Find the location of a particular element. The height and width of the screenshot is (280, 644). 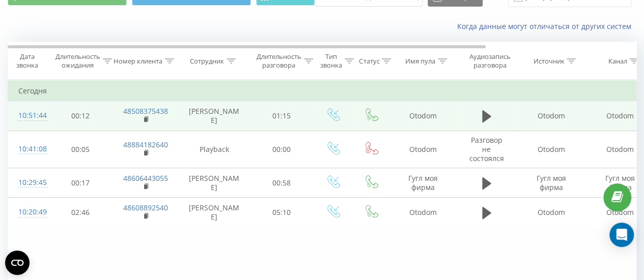

div: Аудиозапись разговора is located at coordinates (489, 61).